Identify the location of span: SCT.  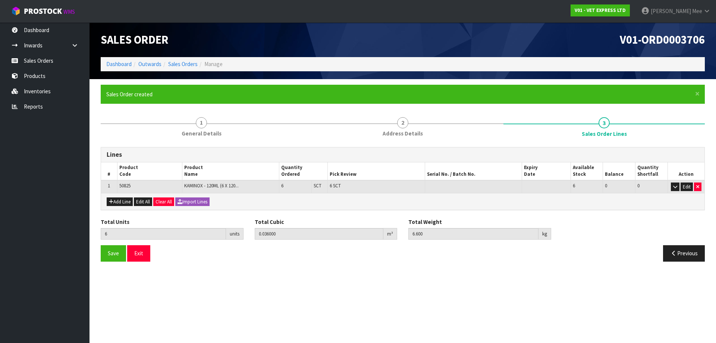
(317, 185).